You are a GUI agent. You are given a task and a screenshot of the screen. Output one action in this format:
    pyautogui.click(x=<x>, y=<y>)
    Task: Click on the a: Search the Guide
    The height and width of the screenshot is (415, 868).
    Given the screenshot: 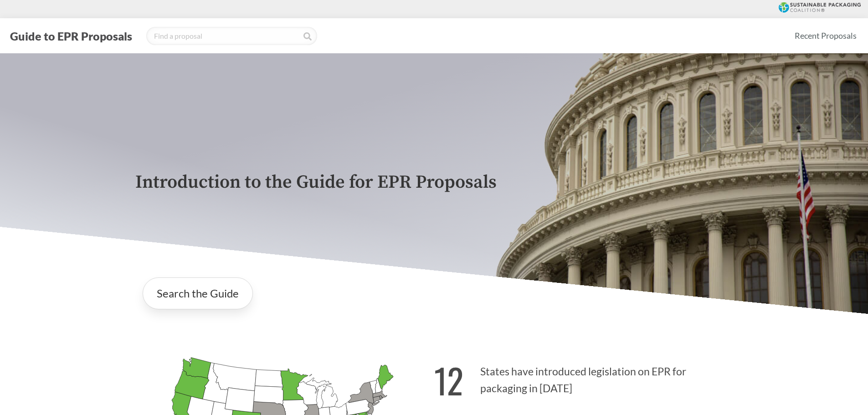 What is the action you would take?
    pyautogui.click(x=197, y=294)
    